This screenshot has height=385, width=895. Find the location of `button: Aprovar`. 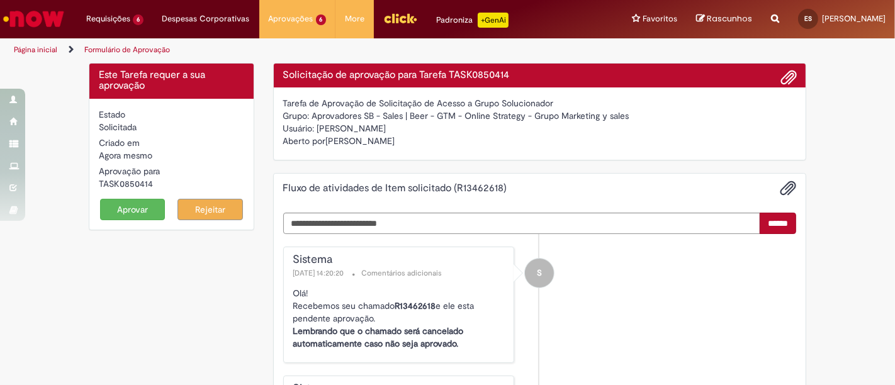

button: Aprovar is located at coordinates (133, 210).